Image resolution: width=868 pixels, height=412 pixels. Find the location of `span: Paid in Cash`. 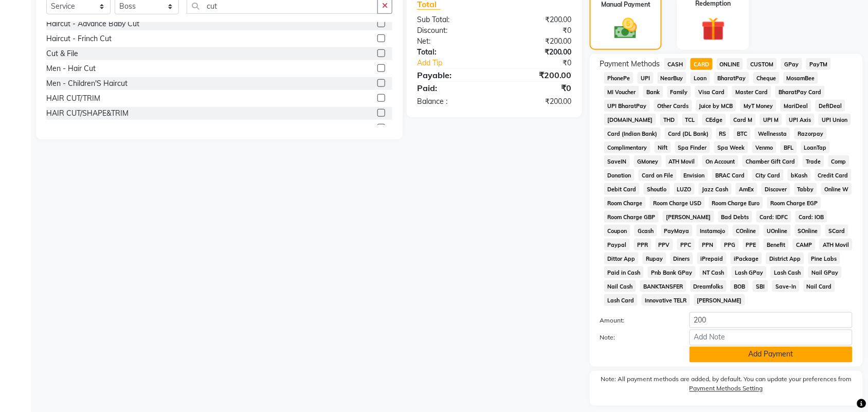

span: Paid in Cash is located at coordinates (624, 272).